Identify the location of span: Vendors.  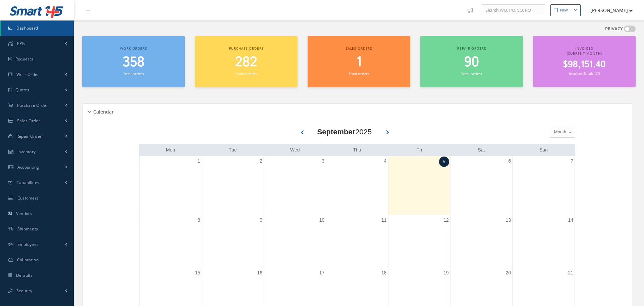
(24, 213).